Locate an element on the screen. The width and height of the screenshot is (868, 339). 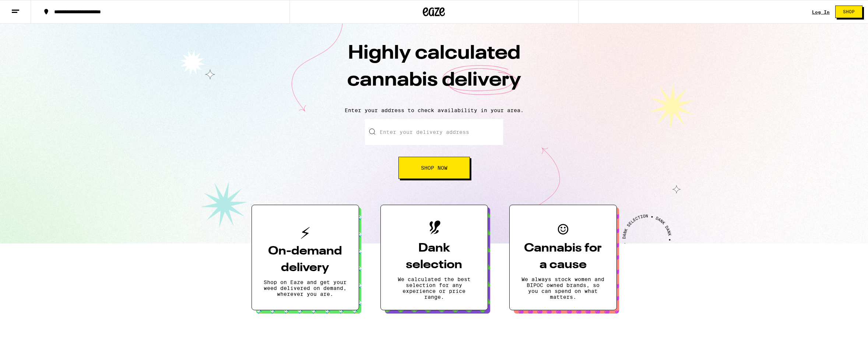
button: Dank selectionWe calculated the best selection for any experience or price range. is located at coordinates (434, 257).